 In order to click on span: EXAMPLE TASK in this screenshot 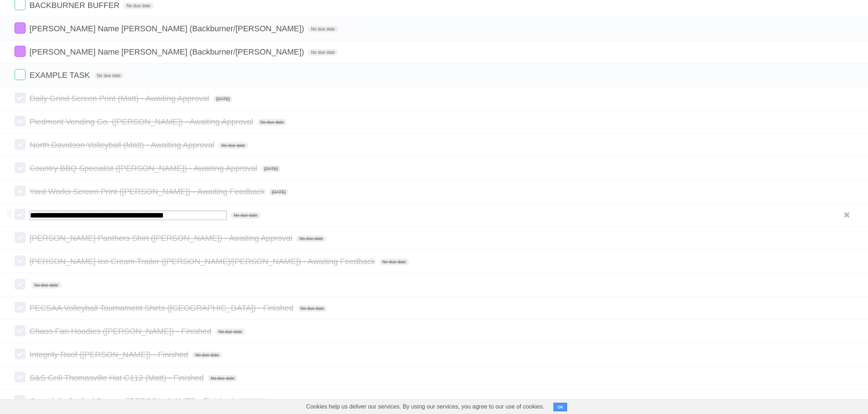, I will do `click(60, 75)`.